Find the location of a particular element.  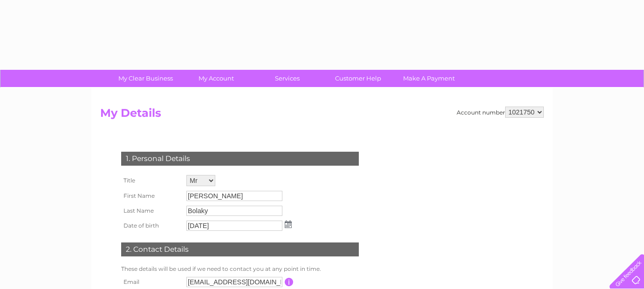

a: Services is located at coordinates (287, 78).